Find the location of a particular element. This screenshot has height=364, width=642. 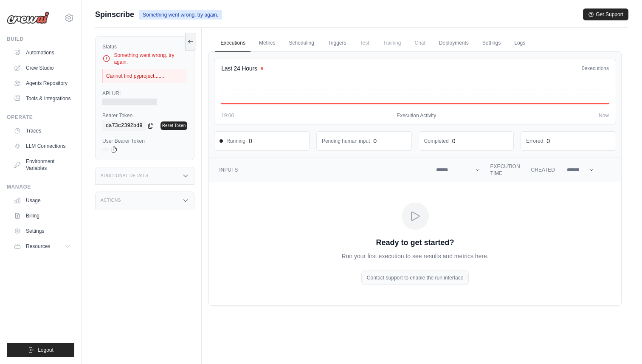

span: Something went wrong, try again. is located at coordinates (180, 15).